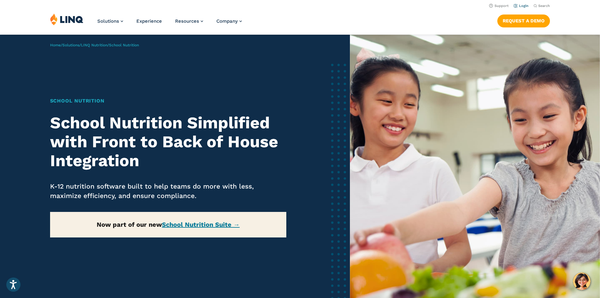 The height and width of the screenshot is (298, 600). I want to click on a: Login, so click(521, 6).